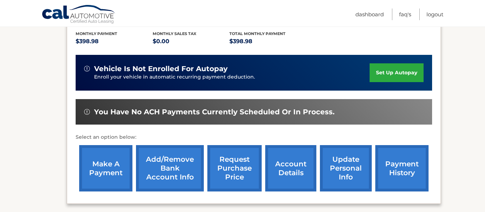  What do you see at coordinates (254, 138) in the screenshot?
I see `p: Select an option below:` at bounding box center [254, 138].